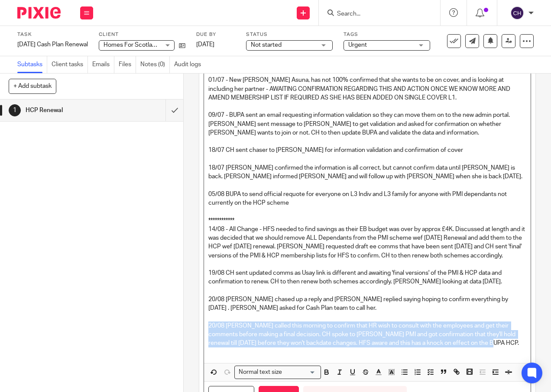 This screenshot has width=551, height=392. I want to click on span: Homes For Scotland Ltd, so click(137, 45).